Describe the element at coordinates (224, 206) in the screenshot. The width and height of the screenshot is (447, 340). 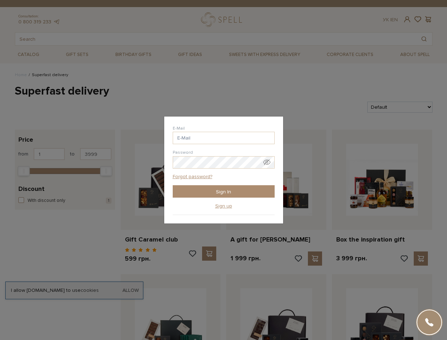
I see `a: Sign up` at that location.